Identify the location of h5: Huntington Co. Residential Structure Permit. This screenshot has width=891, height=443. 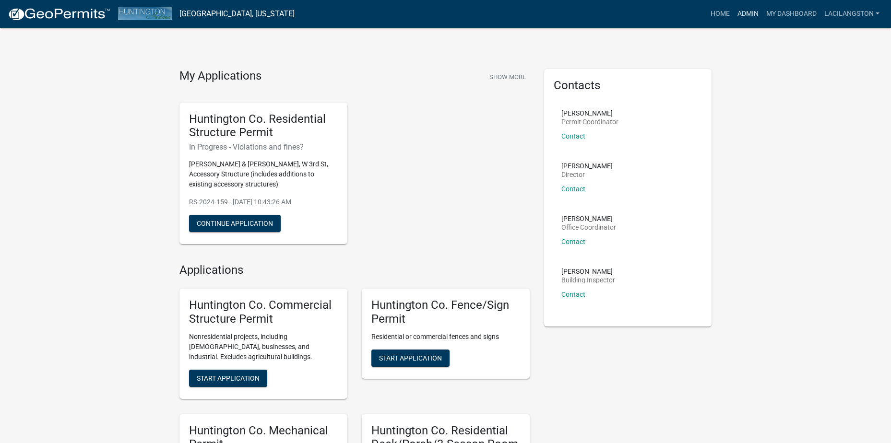
(263, 126).